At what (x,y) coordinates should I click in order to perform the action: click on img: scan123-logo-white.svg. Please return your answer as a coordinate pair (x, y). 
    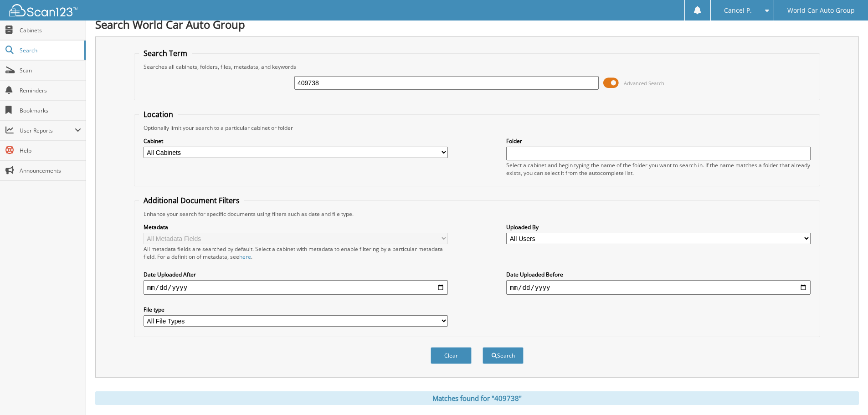
    Looking at the image, I should click on (43, 10).